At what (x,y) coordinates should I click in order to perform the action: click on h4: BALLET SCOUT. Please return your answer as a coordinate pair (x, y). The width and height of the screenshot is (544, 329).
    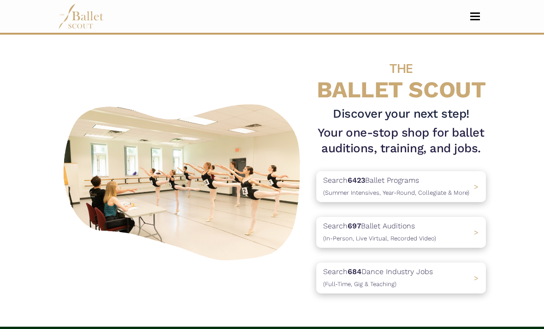
    Looking at the image, I should click on (401, 77).